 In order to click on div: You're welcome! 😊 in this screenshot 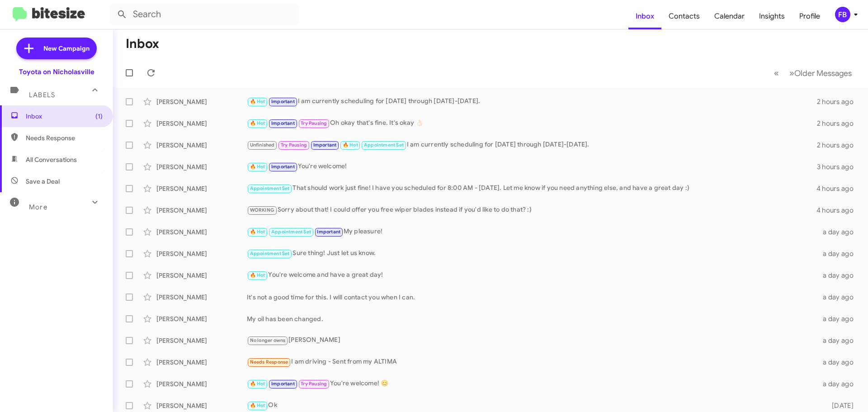, I will do `click(532, 384)`.